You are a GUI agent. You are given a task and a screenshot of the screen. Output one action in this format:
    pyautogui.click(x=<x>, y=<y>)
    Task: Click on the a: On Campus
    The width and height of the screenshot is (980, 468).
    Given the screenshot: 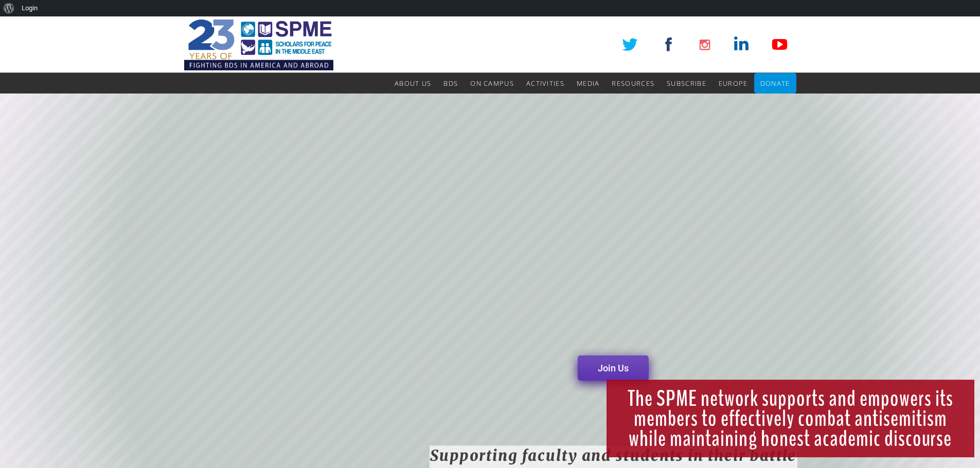 What is the action you would take?
    pyautogui.click(x=492, y=83)
    